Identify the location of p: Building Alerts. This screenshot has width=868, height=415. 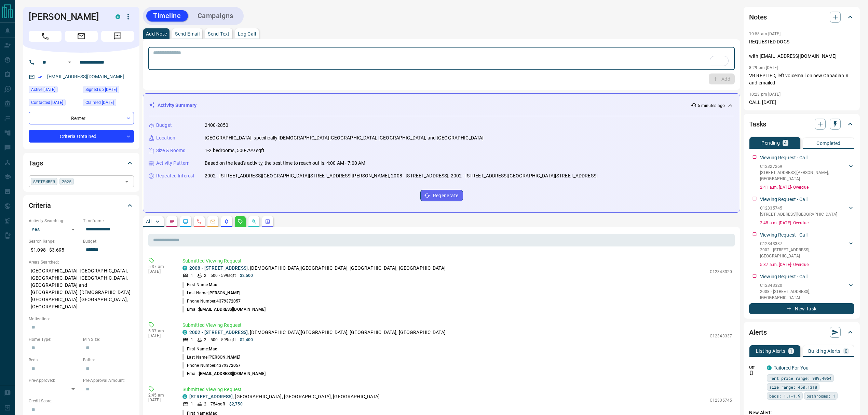
(824, 351).